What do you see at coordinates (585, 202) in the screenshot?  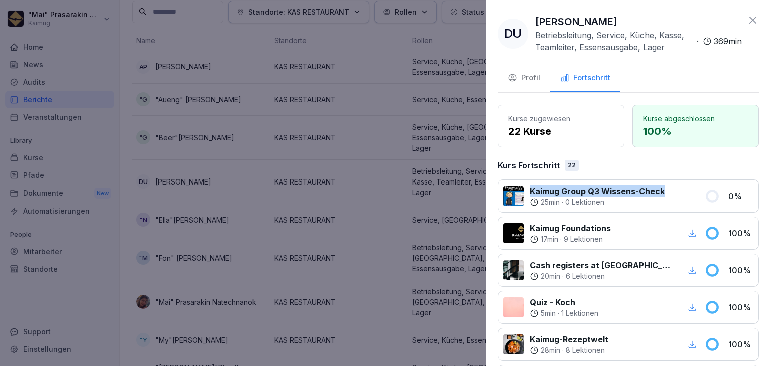 I see `p: 0 Lektionen` at bounding box center [585, 202].